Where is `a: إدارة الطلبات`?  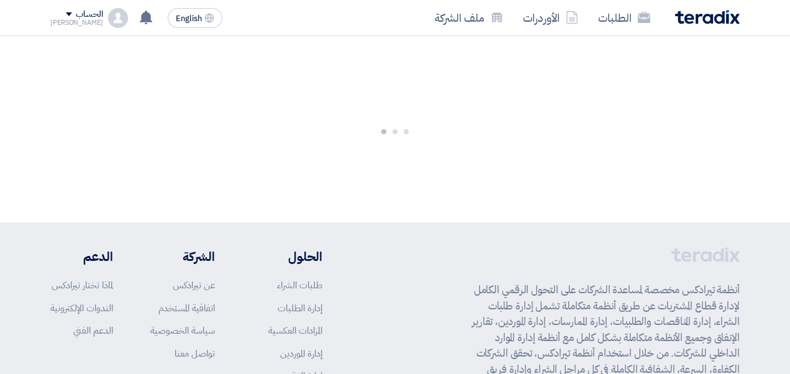
a: إدارة الطلبات is located at coordinates (300, 308).